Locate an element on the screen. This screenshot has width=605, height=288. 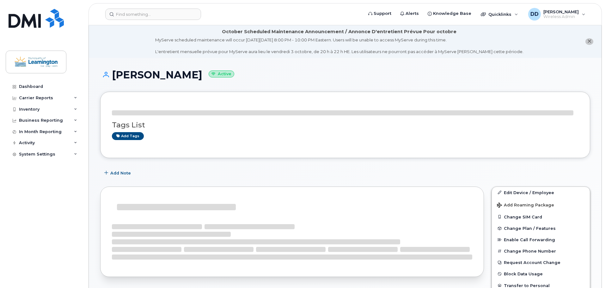
a: Add tags is located at coordinates (128, 136).